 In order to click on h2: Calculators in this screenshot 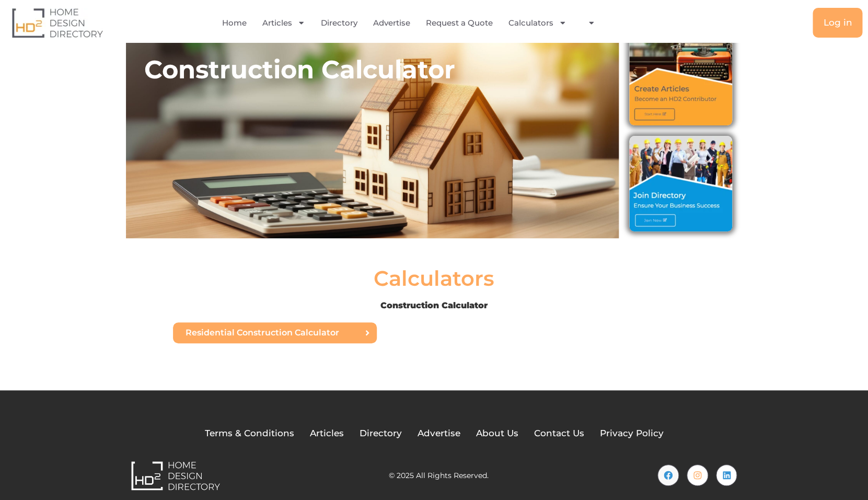, I will do `click(434, 279)`.